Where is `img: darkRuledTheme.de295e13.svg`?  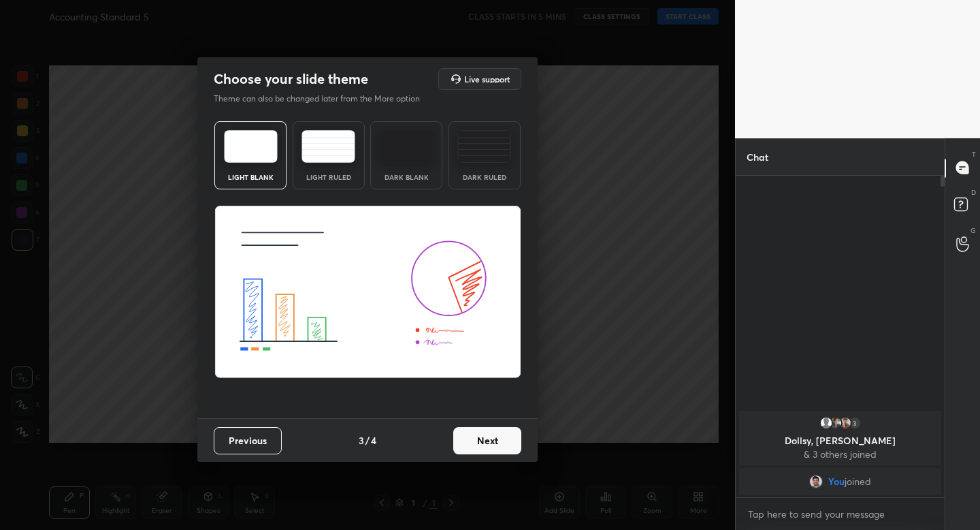
img: darkRuledTheme.de295e13.svg is located at coordinates (484, 147).